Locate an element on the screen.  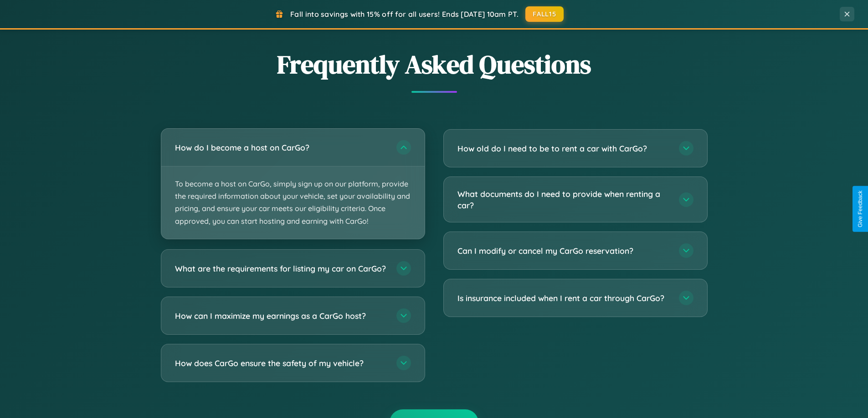
h3: Can I modify or cancel my CarGo reservation? is located at coordinates (563, 251).